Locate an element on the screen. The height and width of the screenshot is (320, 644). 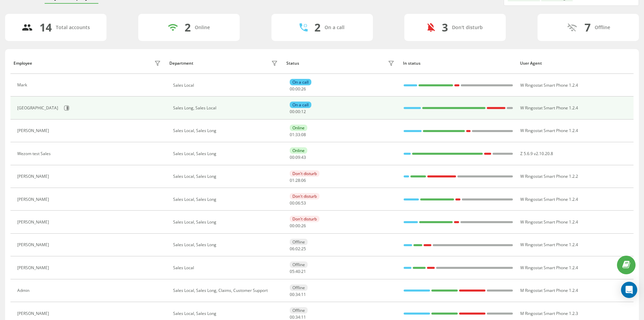
span: W Ringostat Smart Phone 1.2.2 is located at coordinates (549, 176).